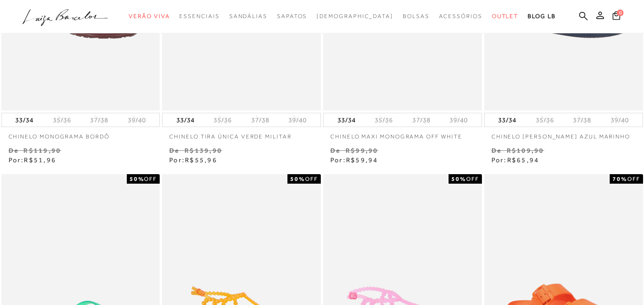 This screenshot has height=305, width=644. Describe the element at coordinates (201, 160) in the screenshot. I see `span: R$55,96` at that location.